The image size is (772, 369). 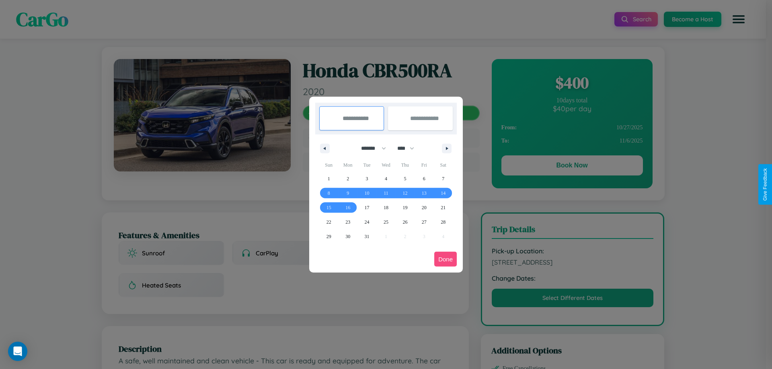 What do you see at coordinates (367, 179) in the screenshot?
I see `button: 3` at bounding box center [367, 179].